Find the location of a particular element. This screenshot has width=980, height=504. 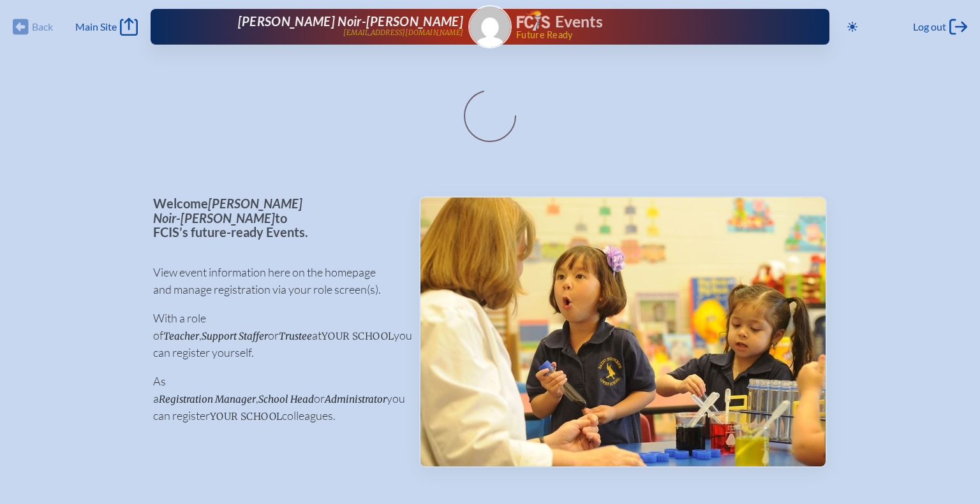

span: Log out is located at coordinates (929, 27).